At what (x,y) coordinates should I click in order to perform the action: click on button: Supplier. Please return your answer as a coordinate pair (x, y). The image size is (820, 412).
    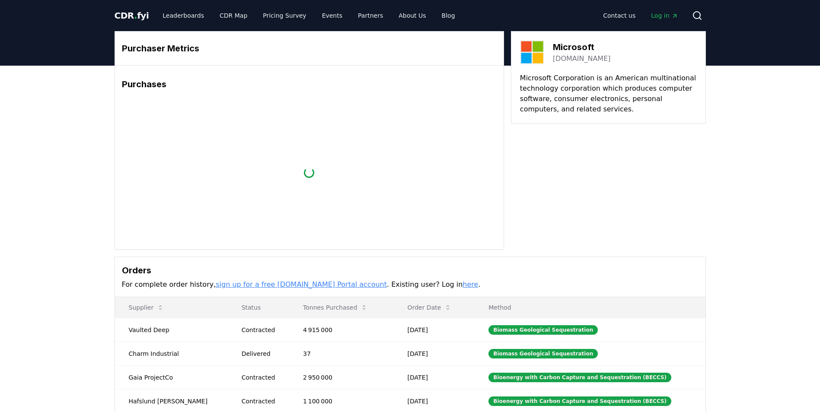
    Looking at the image, I should click on (147, 308).